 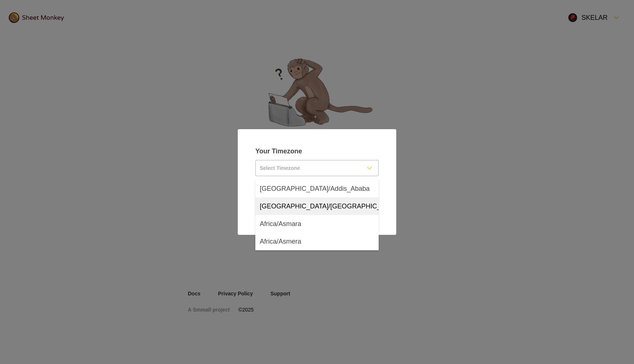 What do you see at coordinates (280, 241) in the screenshot?
I see `span: Africa/Asmera` at bounding box center [280, 241].